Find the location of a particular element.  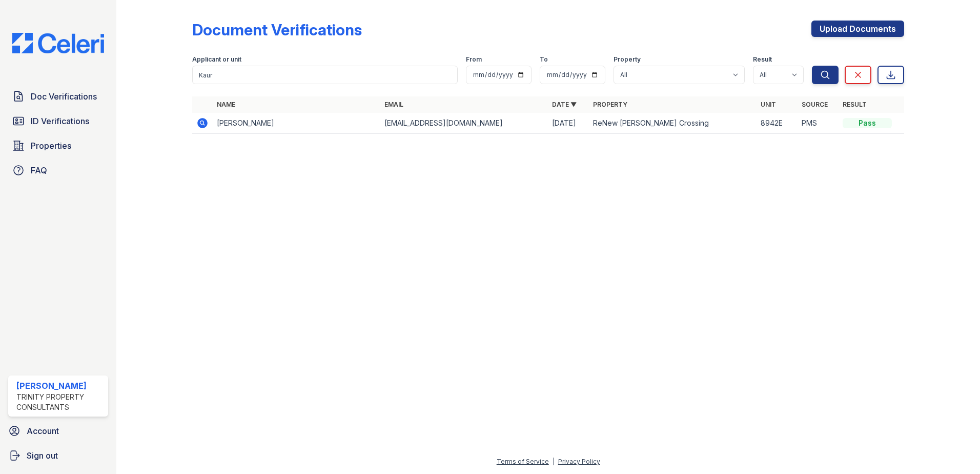

label: From is located at coordinates (474, 60).